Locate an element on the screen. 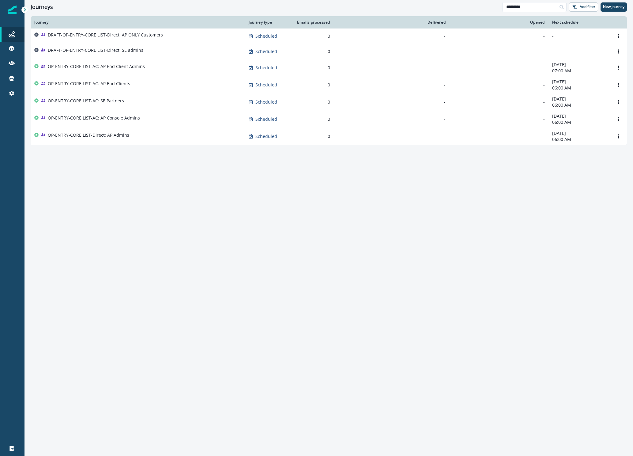 The width and height of the screenshot is (633, 456). p: Add filter is located at coordinates (587, 7).